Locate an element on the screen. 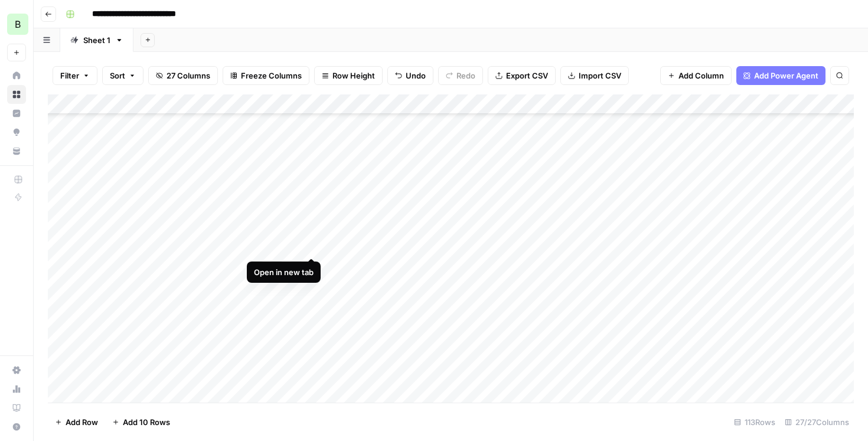 The height and width of the screenshot is (441, 868). span: Row Height is located at coordinates (354, 76).